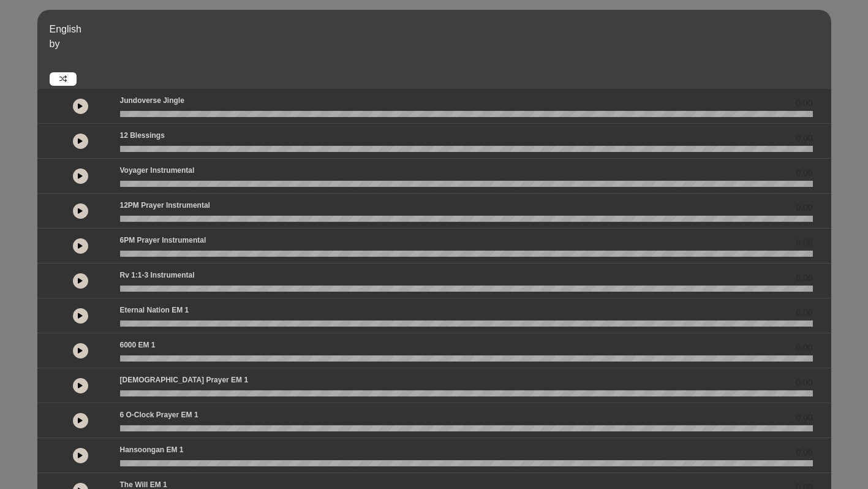 The width and height of the screenshot is (868, 489). Describe the element at coordinates (152, 449) in the screenshot. I see `p: Hansoongan EM 1` at that location.